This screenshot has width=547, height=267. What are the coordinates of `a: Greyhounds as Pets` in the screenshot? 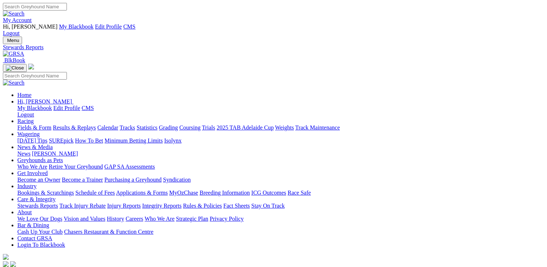 It's located at (40, 160).